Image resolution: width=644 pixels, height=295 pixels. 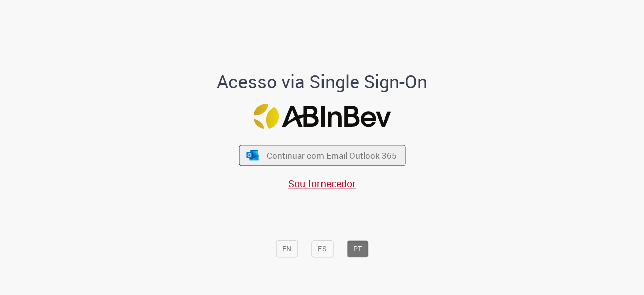 What do you see at coordinates (322, 155) in the screenshot?
I see `button: ícone Azure/Microsoft 360 Continuar com Email Outlook 365` at bounding box center [322, 155].